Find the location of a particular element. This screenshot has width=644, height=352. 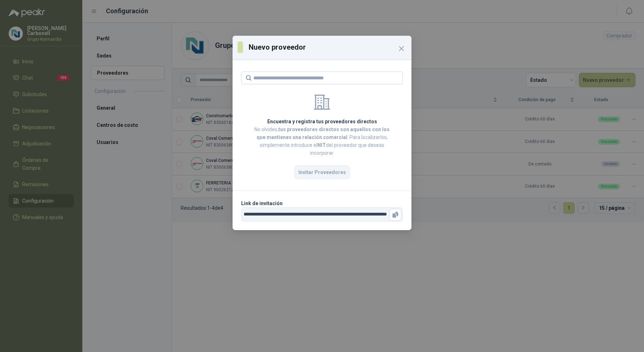

p: No olvides, . Para localizarlos, simplemente introduce el del proveedor que deseas incorporar. is located at coordinates (322, 141).